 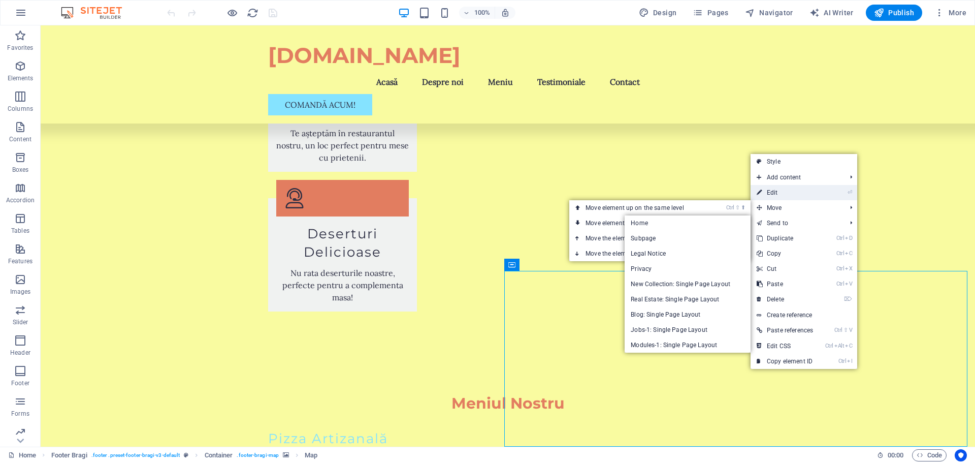 I want to click on span: Design, so click(x=658, y=13).